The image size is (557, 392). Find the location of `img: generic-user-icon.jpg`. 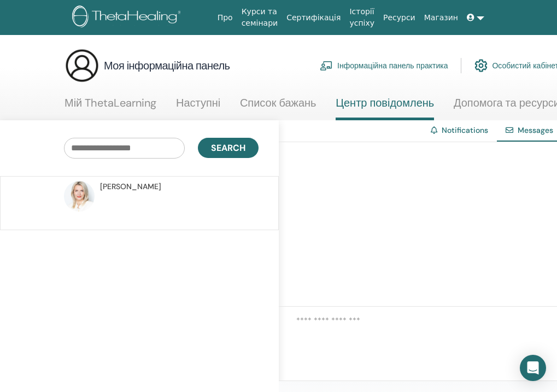

img: generic-user-icon.jpg is located at coordinates (82, 66).